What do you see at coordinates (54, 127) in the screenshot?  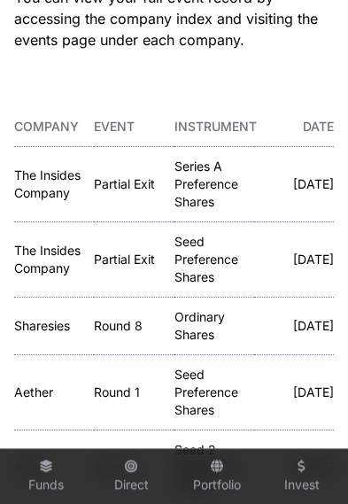 I see `th: Company` at bounding box center [54, 127].